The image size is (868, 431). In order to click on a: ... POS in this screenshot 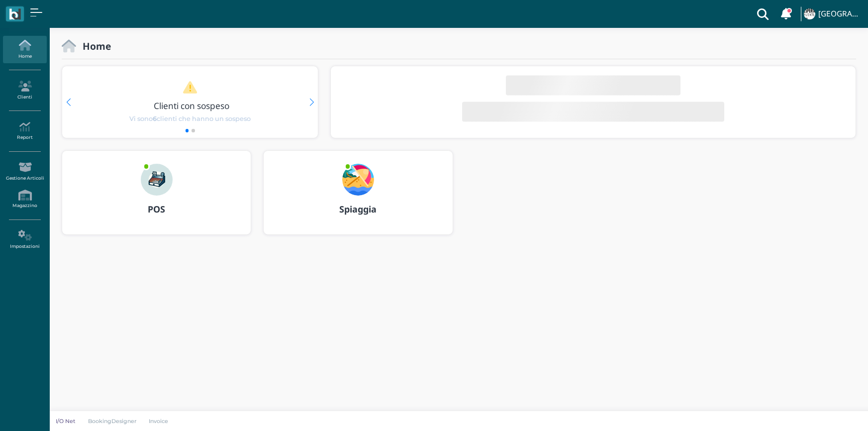, I will do `click(157, 198)`.